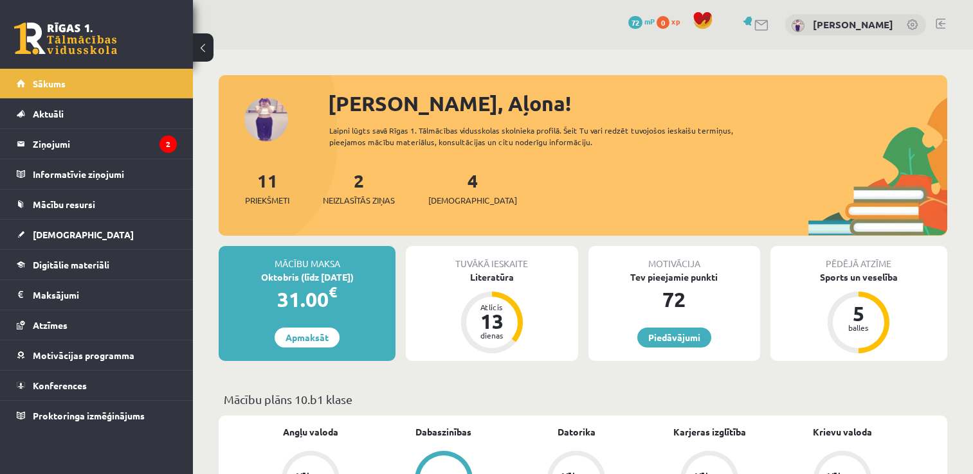 This screenshot has height=474, width=973. What do you see at coordinates (96, 174) in the screenshot?
I see `a: Informatīvie ziņojumi` at bounding box center [96, 174].